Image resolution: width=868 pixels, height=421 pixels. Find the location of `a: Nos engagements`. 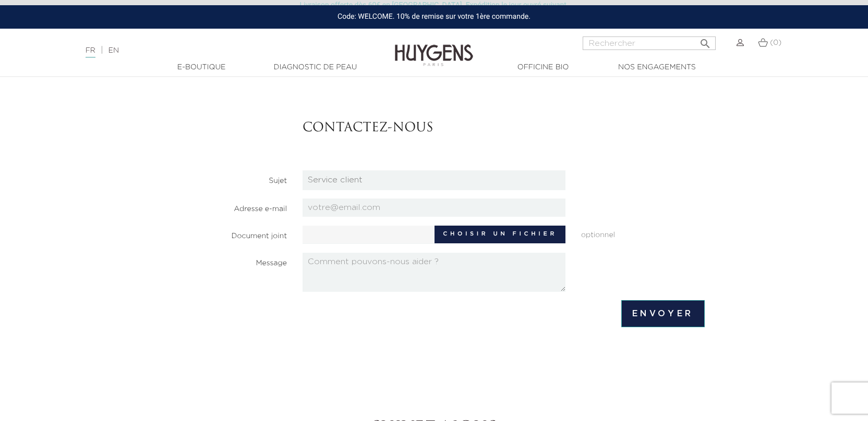

a: Nos engagements is located at coordinates (656, 67).